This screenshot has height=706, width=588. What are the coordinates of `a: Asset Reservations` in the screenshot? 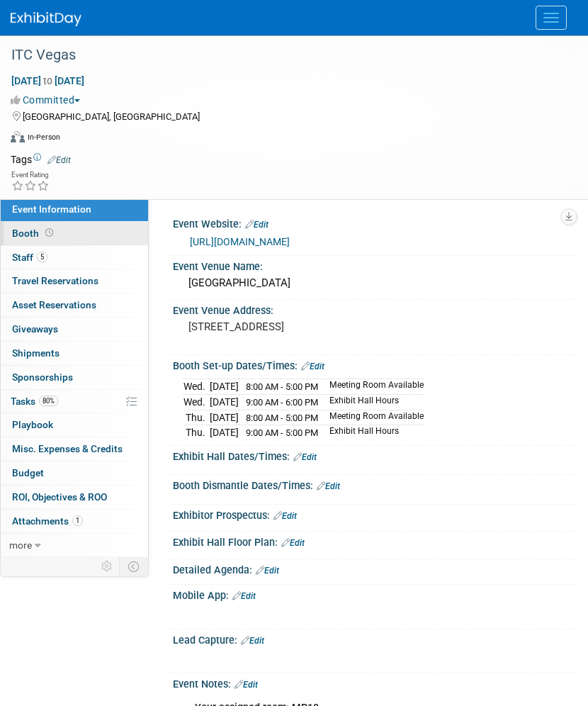 It's located at (74, 305).